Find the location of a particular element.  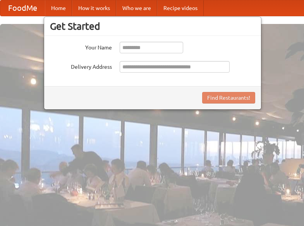

a: Home is located at coordinates (58, 8).